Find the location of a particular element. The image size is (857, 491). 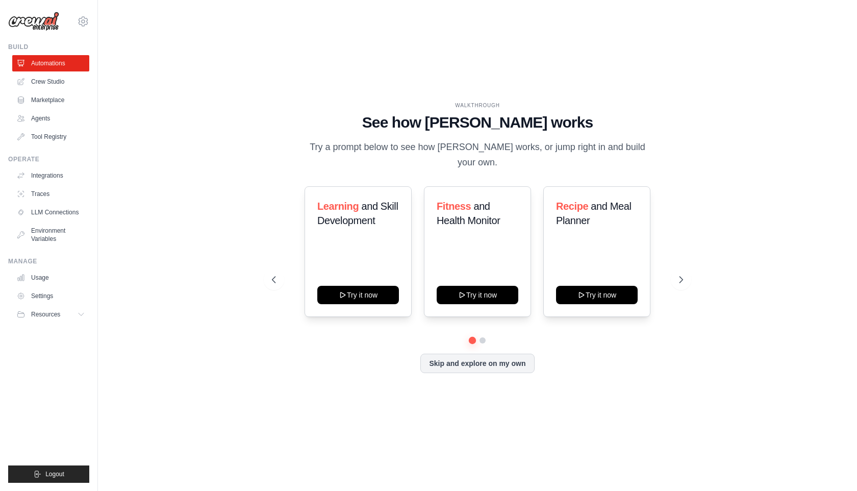

a: Marketplace is located at coordinates (50, 100).